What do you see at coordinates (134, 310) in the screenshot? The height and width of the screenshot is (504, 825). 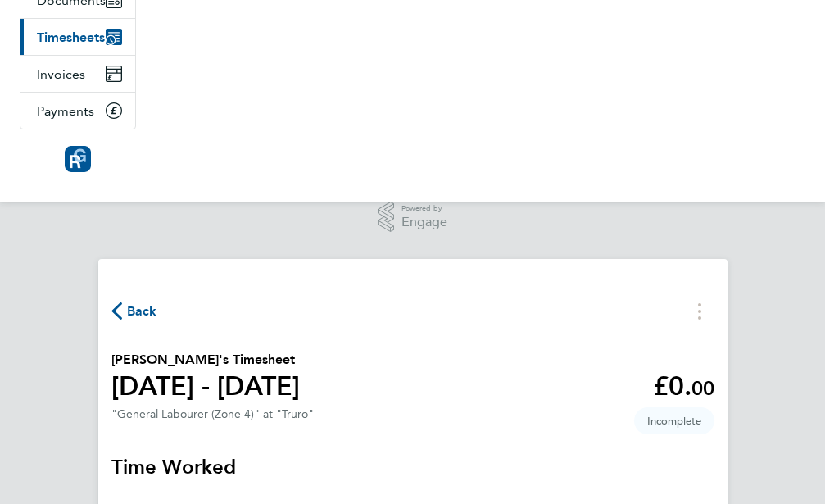 I see `button: Back` at bounding box center [134, 310].